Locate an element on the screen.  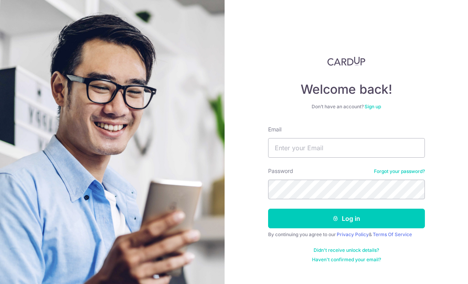
h4: Welcome back! is located at coordinates (346, 89).